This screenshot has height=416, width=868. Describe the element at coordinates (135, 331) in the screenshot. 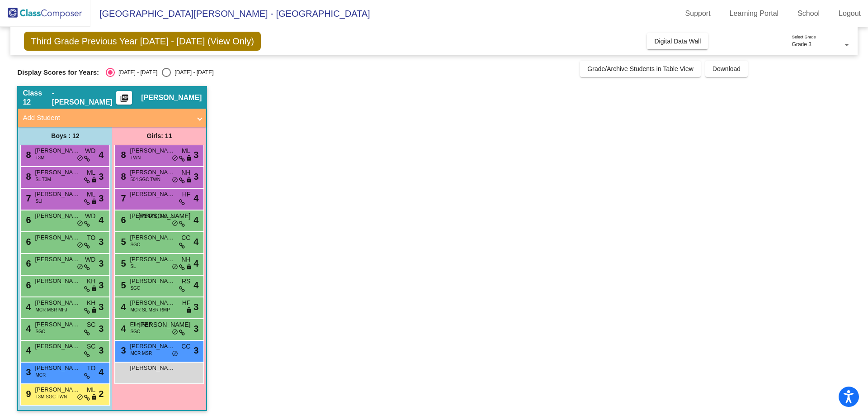

I see `span: SGC` at that location.